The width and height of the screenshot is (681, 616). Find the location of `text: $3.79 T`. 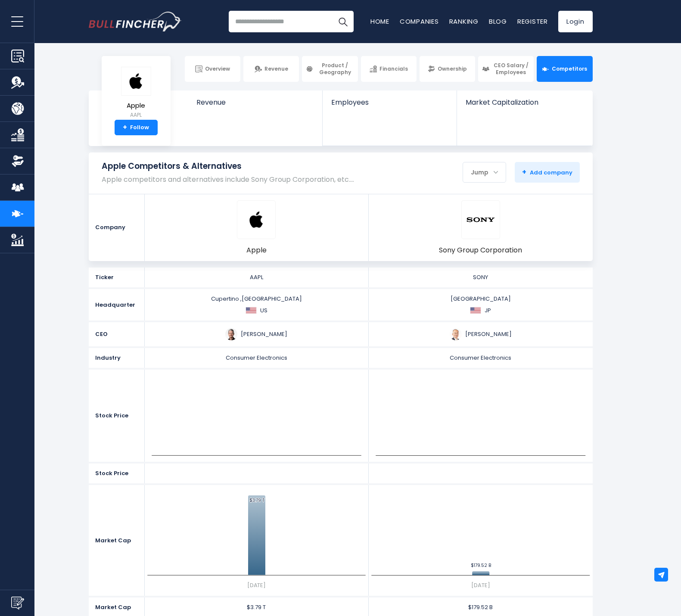

text: $3.79 T is located at coordinates (257, 500).